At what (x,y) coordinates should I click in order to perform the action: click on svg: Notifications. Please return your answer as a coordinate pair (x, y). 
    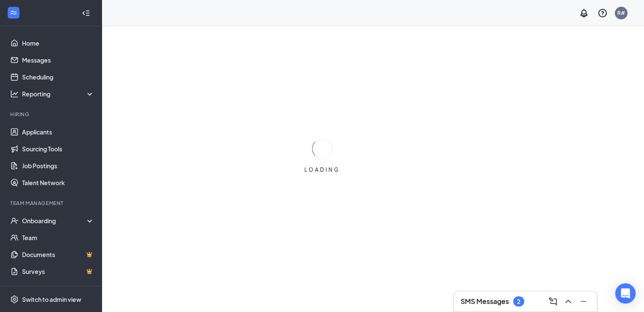
    Looking at the image, I should click on (583, 13).